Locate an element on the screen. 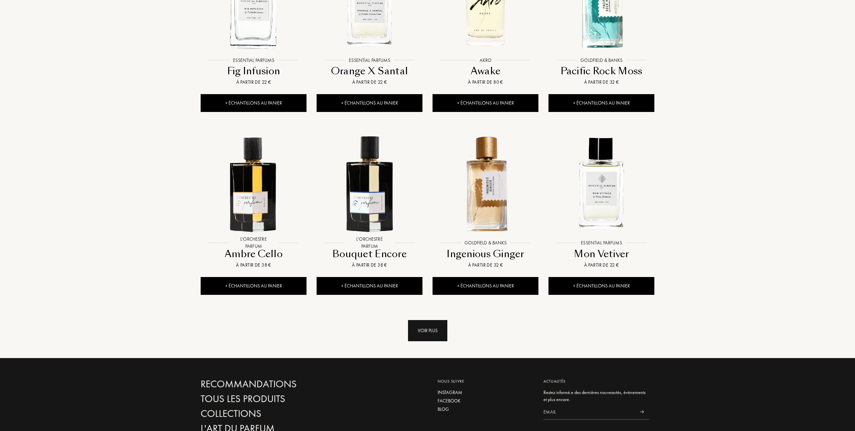 Image resolution: width=855 pixels, height=431 pixels. div: Instagram is located at coordinates (485, 392).